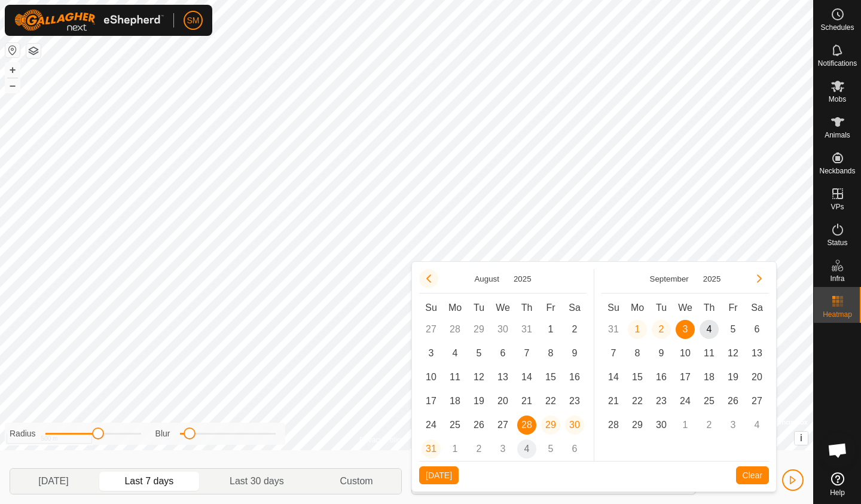  Describe the element at coordinates (479, 425) in the screenshot. I see `td: 26` at that location.